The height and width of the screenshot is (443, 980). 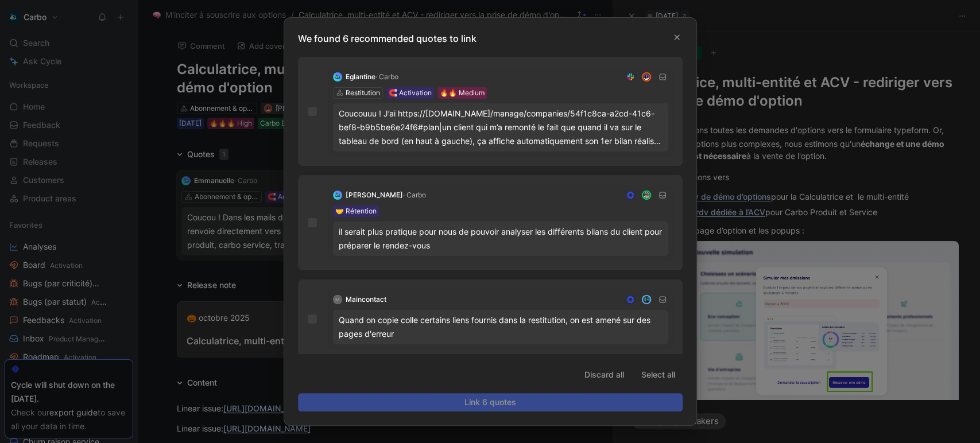 I want to click on span: Select all, so click(x=657, y=375).